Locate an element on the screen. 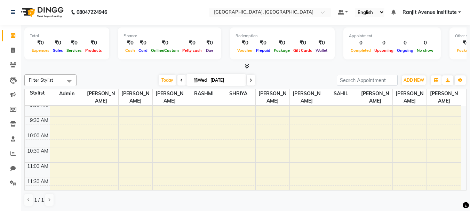 This screenshot has height=211, width=470. span: Upcoming is located at coordinates (384, 50).